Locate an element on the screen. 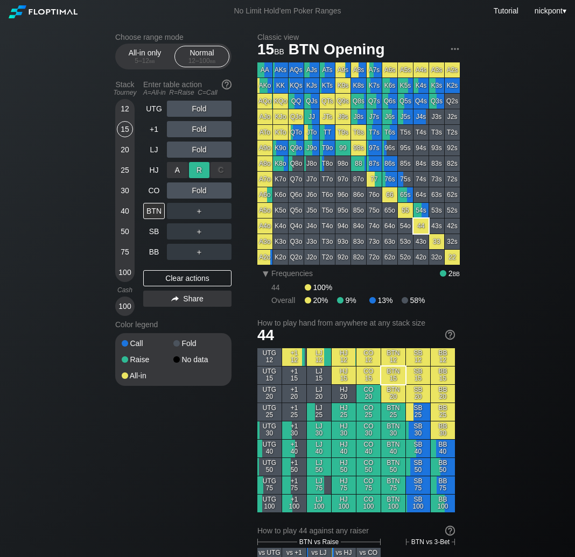 The image size is (575, 557). div: 58% is located at coordinates (413, 301).